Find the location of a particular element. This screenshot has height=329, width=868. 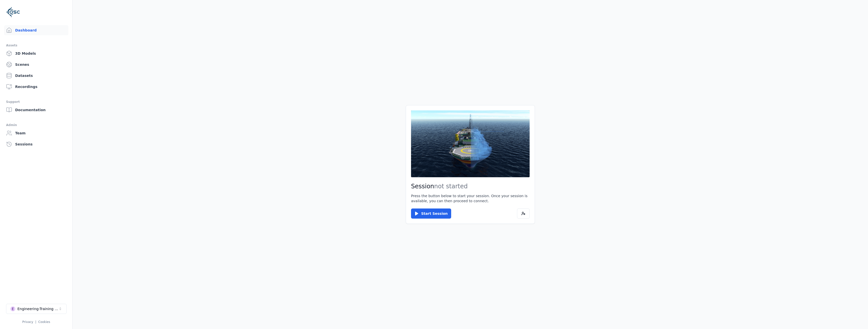

p: Press the button below to start your session. Once your session is available, you can then procee... is located at coordinates (470, 198).